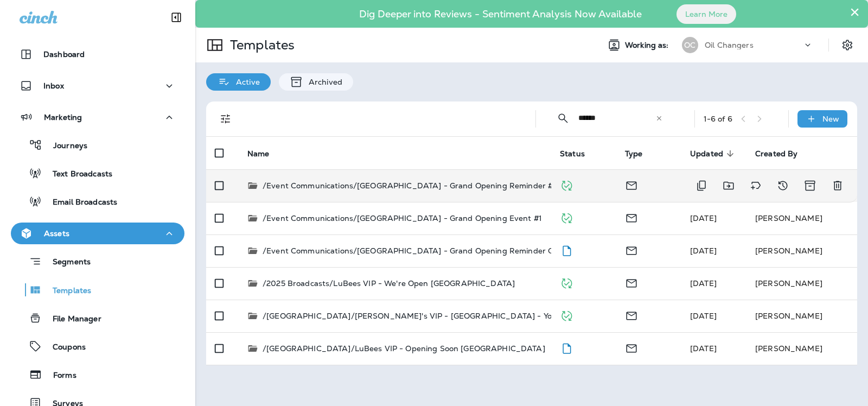  Describe the element at coordinates (831, 119) in the screenshot. I see `p: New` at that location.